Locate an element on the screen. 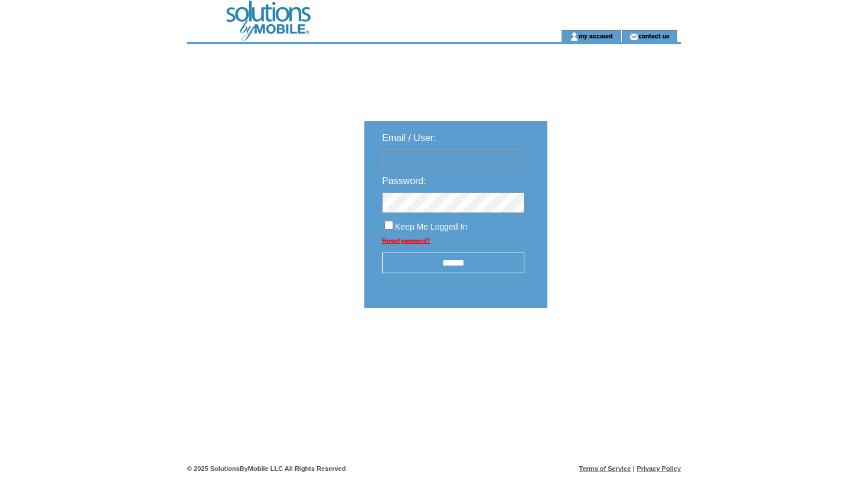 The height and width of the screenshot is (491, 868). span: Keep Me Logged In is located at coordinates (432, 227).